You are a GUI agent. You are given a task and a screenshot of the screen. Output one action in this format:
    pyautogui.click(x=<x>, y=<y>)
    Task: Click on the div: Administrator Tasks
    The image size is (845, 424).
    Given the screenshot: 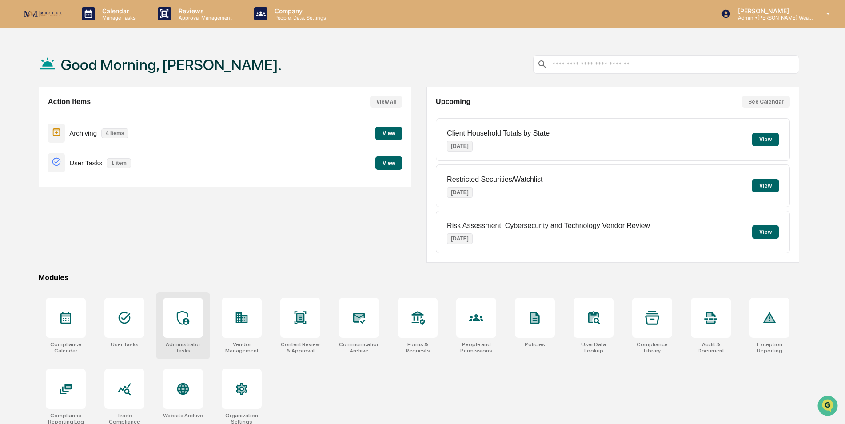 What is the action you would take?
    pyautogui.click(x=183, y=348)
    